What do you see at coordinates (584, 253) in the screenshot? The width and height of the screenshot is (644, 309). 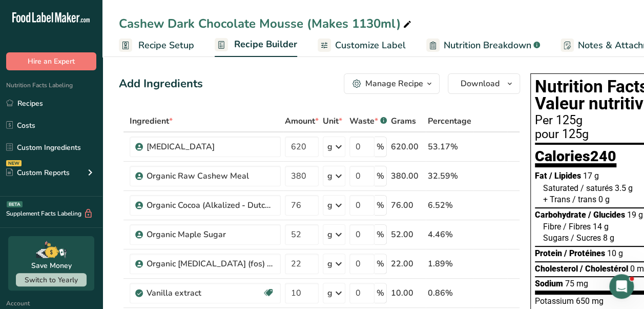 I see `span: / Protéines` at bounding box center [584, 253].